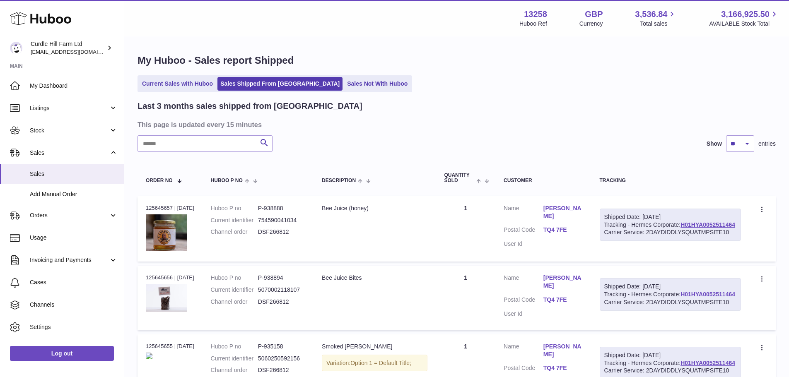 The image size is (789, 377). Describe the element at coordinates (282, 278) in the screenshot. I see `dd: P-938894` at that location.